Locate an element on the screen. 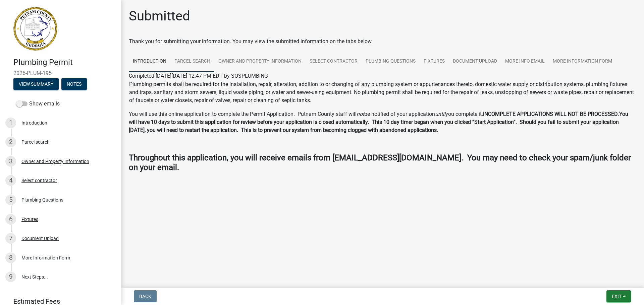  div: Parcel search is located at coordinates (35, 142).